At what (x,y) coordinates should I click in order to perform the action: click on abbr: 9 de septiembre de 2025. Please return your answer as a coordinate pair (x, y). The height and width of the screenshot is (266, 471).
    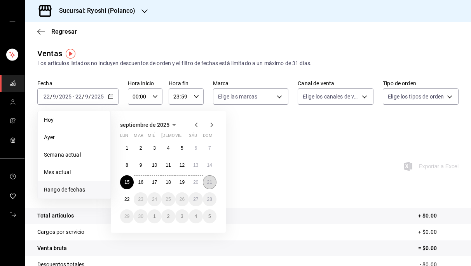
    Looking at the image, I should click on (141, 165).